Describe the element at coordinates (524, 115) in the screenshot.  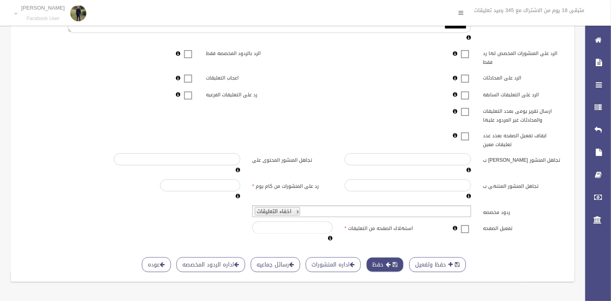
I see `label: ارسال تقرير يومى بعدد التعليقات والمحادثات غير المردود عليها` at that location.